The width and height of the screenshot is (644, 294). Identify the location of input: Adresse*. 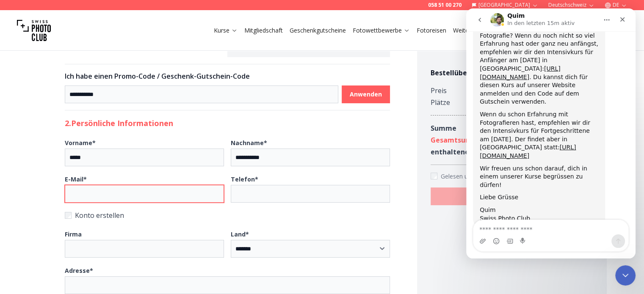
(228, 285).